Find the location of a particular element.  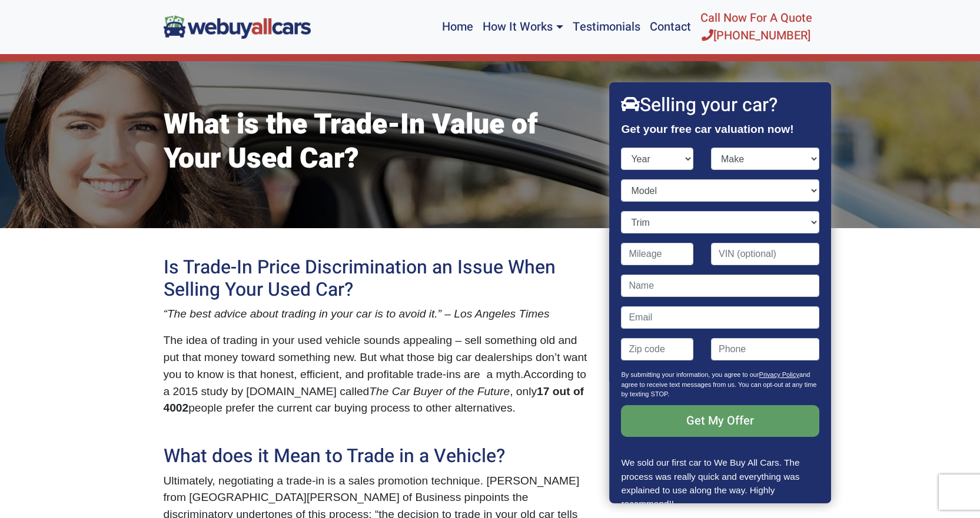

a: Contact is located at coordinates (670, 27).